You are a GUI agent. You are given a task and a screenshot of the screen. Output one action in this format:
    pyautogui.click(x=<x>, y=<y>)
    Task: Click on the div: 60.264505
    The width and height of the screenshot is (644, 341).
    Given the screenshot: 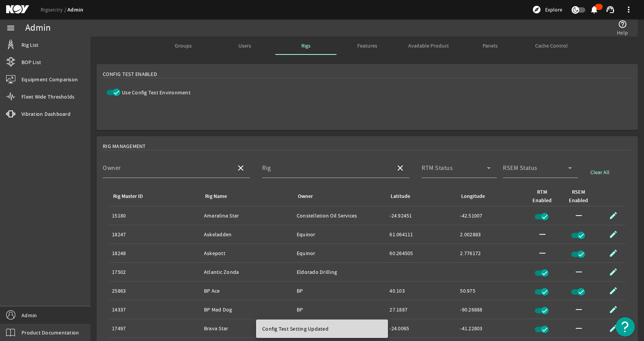 What is the action you would take?
    pyautogui.click(x=421, y=253)
    